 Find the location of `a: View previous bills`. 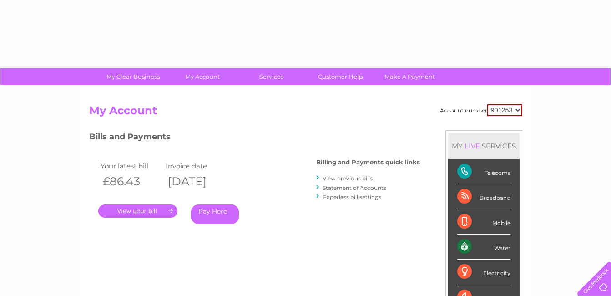

a: View previous bills is located at coordinates (348, 178).